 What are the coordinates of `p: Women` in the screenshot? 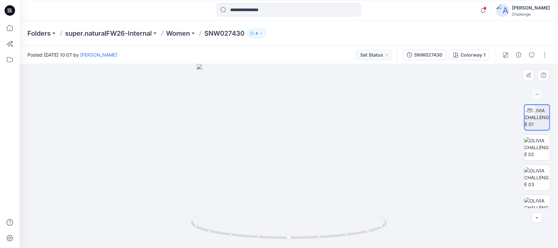 It's located at (178, 33).